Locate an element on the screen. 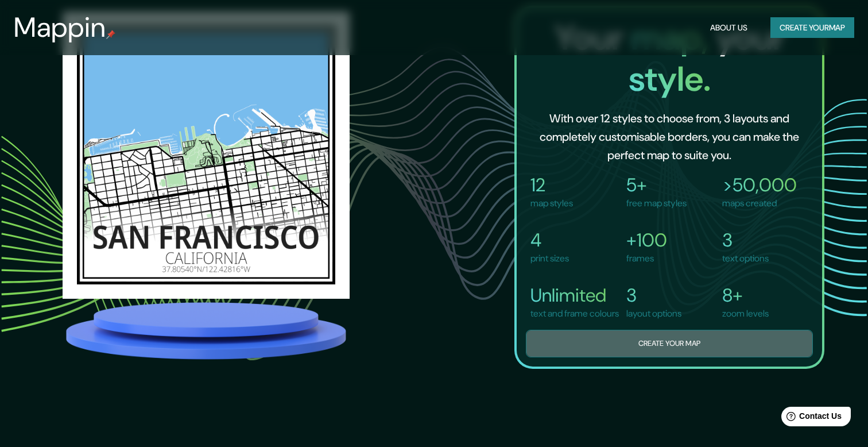 The width and height of the screenshot is (868, 447). h6: With over 12 styles to choose from, 3 layouts and completely customisable borders, you can make t... is located at coordinates (669, 136).